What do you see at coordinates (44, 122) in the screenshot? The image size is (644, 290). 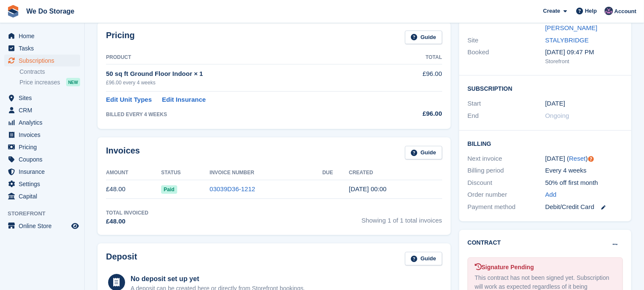 I see `span: Analytics` at bounding box center [44, 122].